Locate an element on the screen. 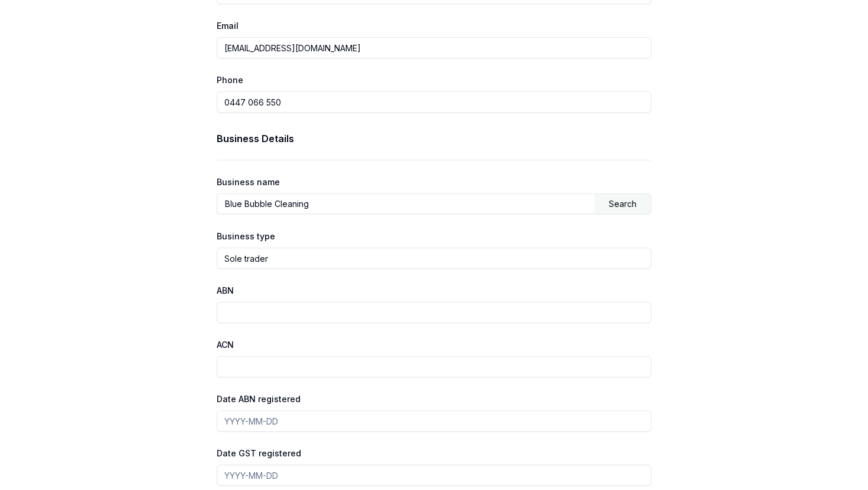 This screenshot has height=490, width=868. label: ACN is located at coordinates (225, 345).